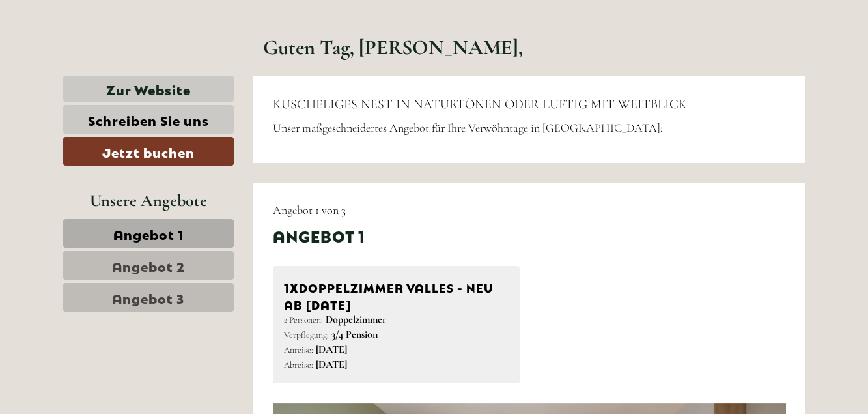 The image size is (868, 414). What do you see at coordinates (319, 235) in the screenshot?
I see `div: Angebot 1` at bounding box center [319, 235].